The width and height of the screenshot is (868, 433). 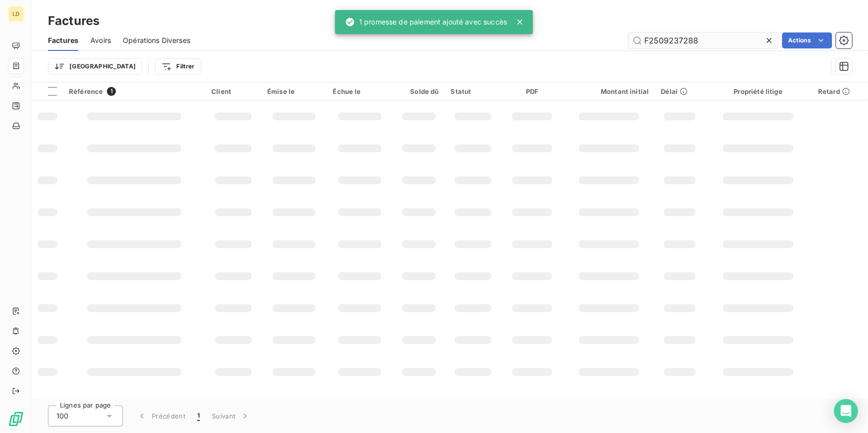 I want to click on div: PDF, so click(x=532, y=91).